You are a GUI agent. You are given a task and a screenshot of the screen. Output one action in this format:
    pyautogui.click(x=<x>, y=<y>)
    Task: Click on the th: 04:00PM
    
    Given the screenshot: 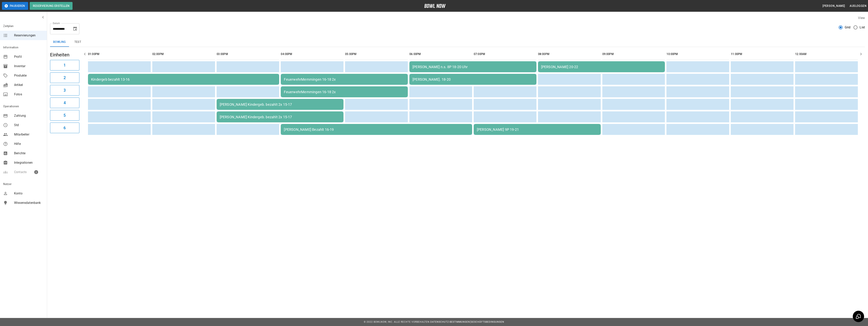 What is the action you would take?
    pyautogui.click(x=312, y=54)
    